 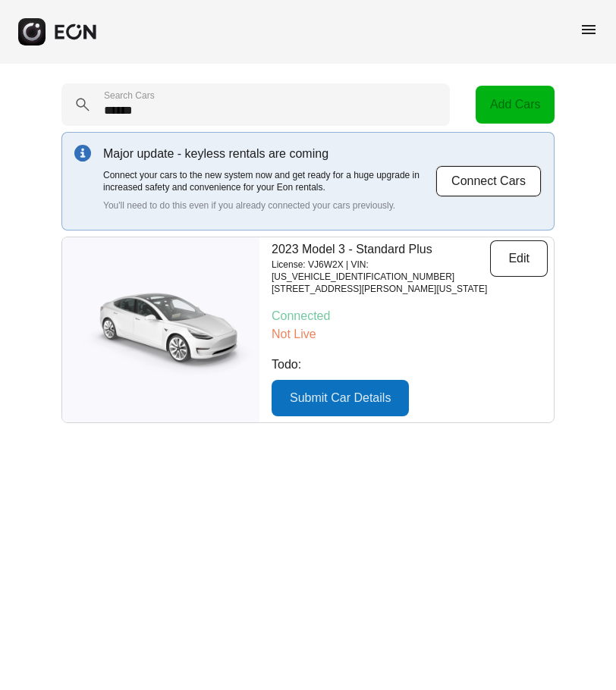 I want to click on button: Connect Cars, so click(x=488, y=181).